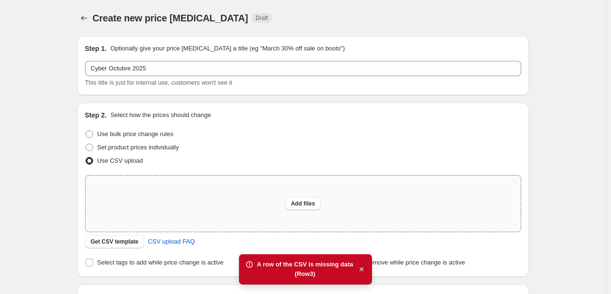 This screenshot has width=611, height=294. What do you see at coordinates (161, 262) in the screenshot?
I see `span: Select tags to add while price change is active` at bounding box center [161, 262].